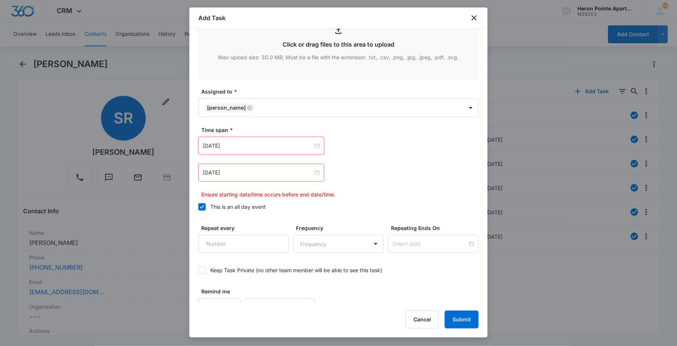 The image size is (677, 346). What do you see at coordinates (461, 319) in the screenshot?
I see `button: Submit` at bounding box center [461, 319].